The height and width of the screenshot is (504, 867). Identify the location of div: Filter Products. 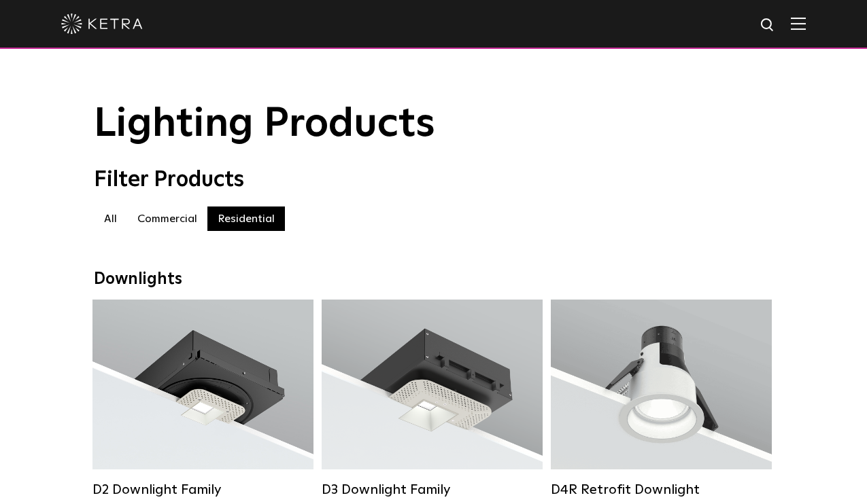
(434, 180).